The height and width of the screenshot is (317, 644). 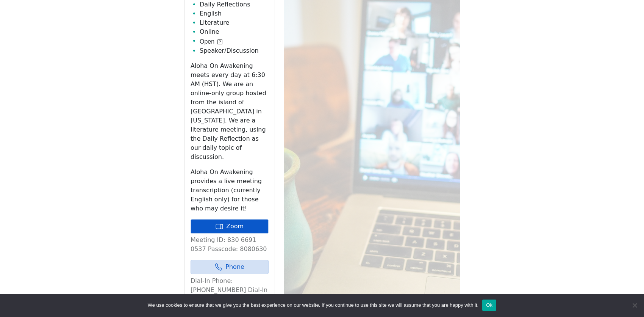 I want to click on p: Aloha On Awakening provides a live meeting transcription (currently English only) for those who m..., so click(x=230, y=190).